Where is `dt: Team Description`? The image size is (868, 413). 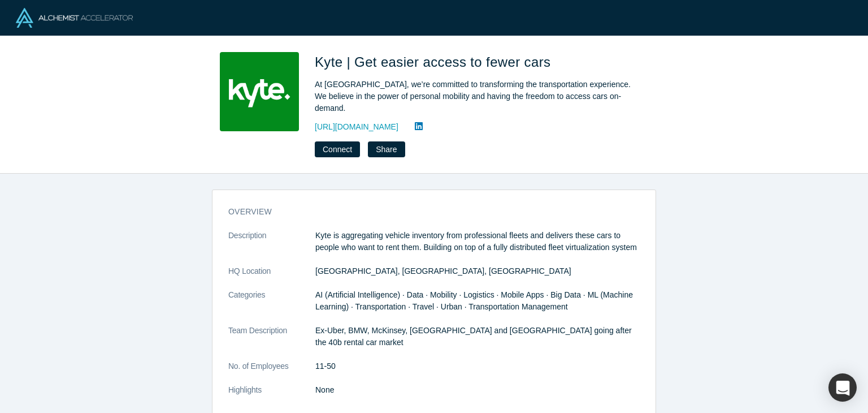
dt: Team Description is located at coordinates (272, 342).